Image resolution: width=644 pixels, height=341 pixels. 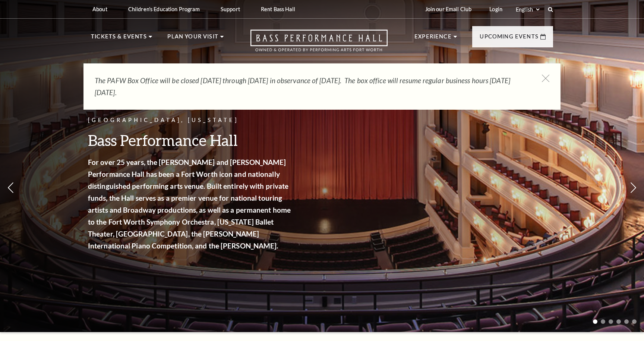 I want to click on p: Support, so click(x=230, y=9).